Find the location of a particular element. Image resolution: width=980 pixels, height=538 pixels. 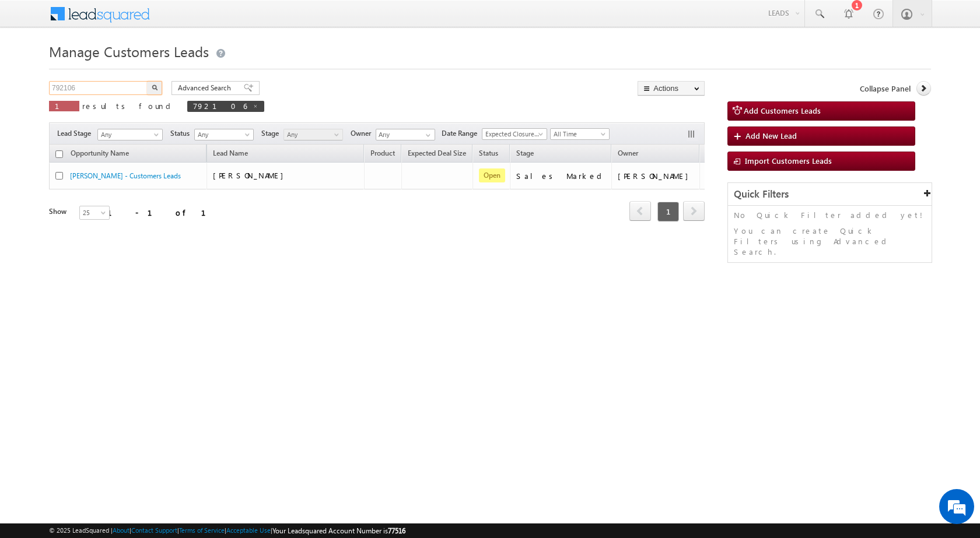

div: Quick Filters is located at coordinates (830, 194).